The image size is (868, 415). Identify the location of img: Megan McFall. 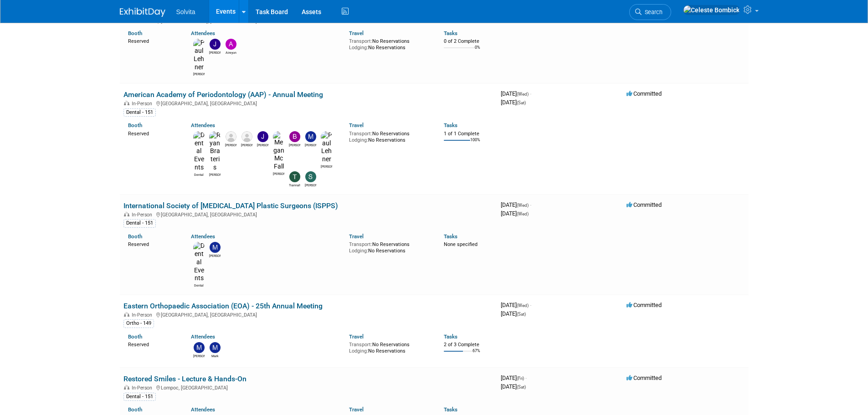
(278, 151).